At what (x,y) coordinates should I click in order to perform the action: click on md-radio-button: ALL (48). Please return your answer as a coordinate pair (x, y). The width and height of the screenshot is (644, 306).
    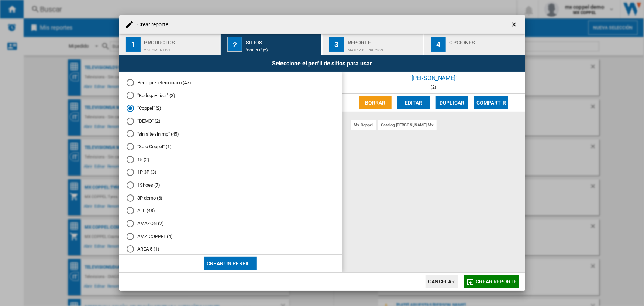
    Looking at the image, I should click on (231, 211).